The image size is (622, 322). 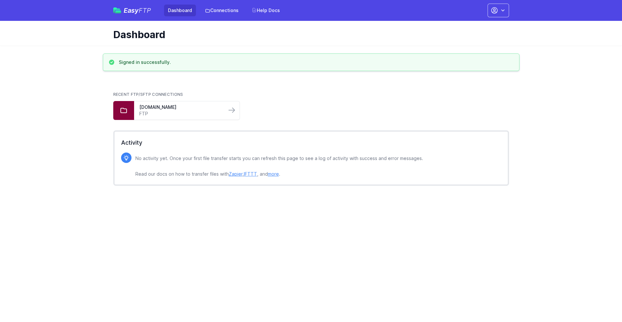 I want to click on a: EasyFTP, so click(x=132, y=10).